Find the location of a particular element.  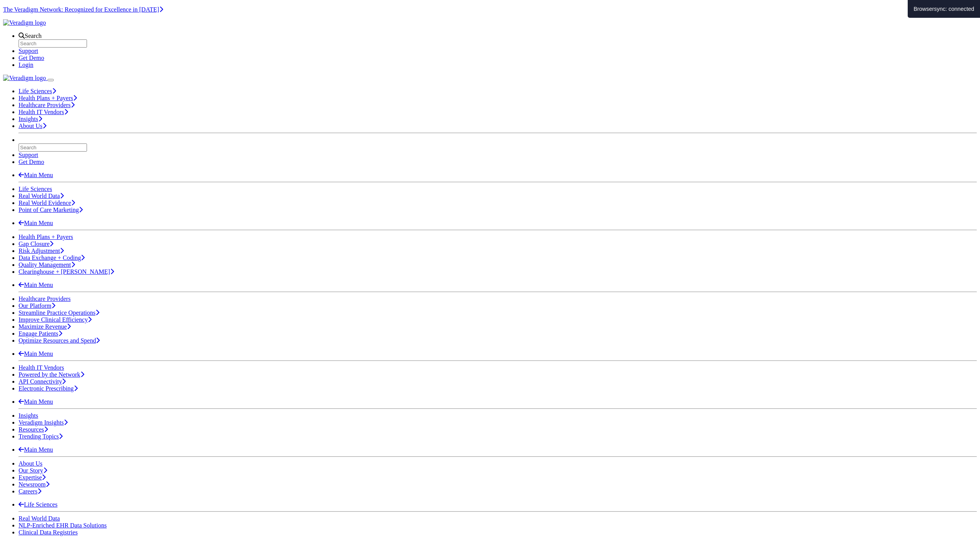

a: Powered by the Network is located at coordinates (51, 374).